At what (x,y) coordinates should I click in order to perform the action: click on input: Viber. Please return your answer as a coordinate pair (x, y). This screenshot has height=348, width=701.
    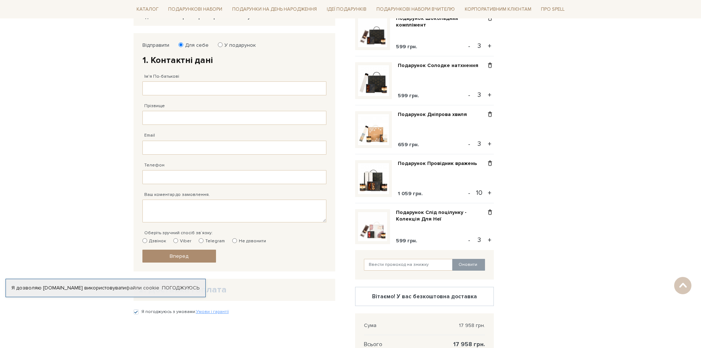
    Looking at the image, I should click on (175, 240).